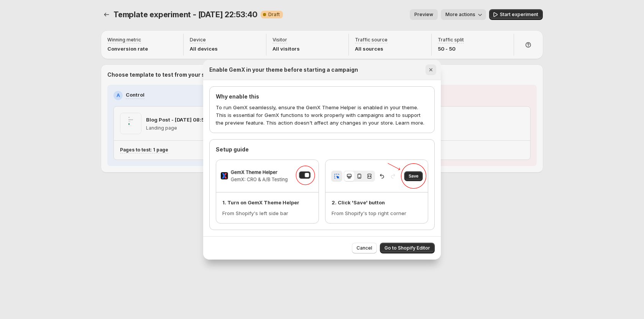  Describe the element at coordinates (268, 203) in the screenshot. I see `p: 1. Turn on GemX Theme Helper` at that location.